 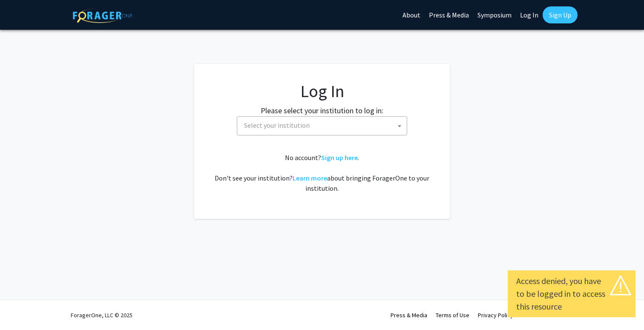 I want to click on div: Access denied, you have to be logged in to access this resource, so click(x=571, y=294).